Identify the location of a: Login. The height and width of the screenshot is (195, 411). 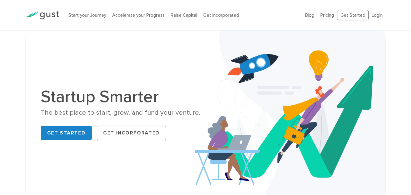
(377, 15).